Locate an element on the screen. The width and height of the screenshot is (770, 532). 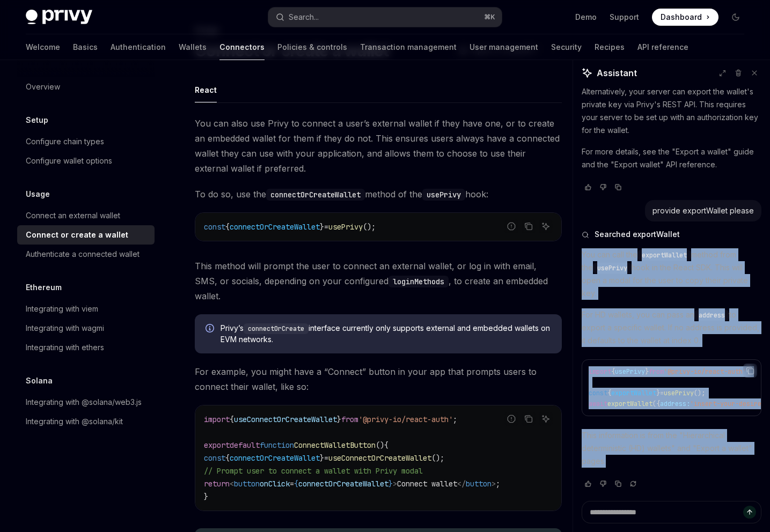
code: connectOrCreate is located at coordinates (276, 328).